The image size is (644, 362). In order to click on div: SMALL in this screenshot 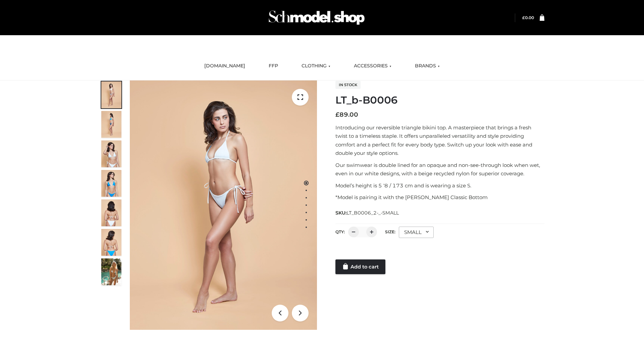, I will do `click(417, 233)`.